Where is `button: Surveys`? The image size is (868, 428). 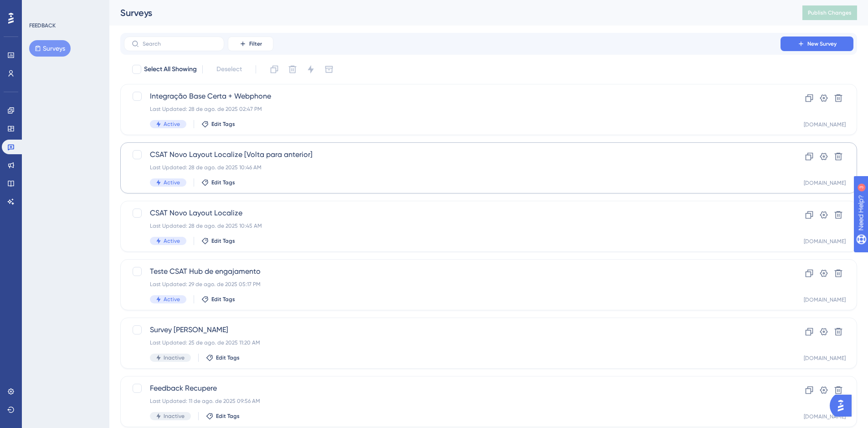 button: Surveys is located at coordinates (50, 48).